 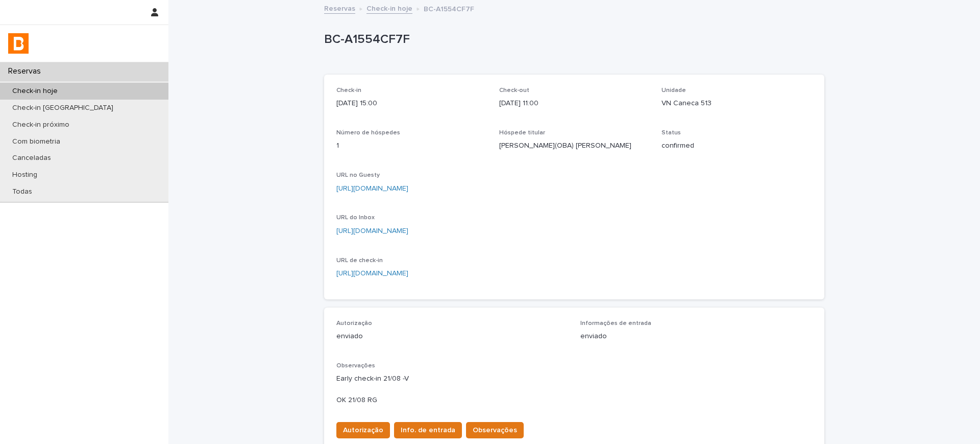 I want to click on p: Todas, so click(x=22, y=192).